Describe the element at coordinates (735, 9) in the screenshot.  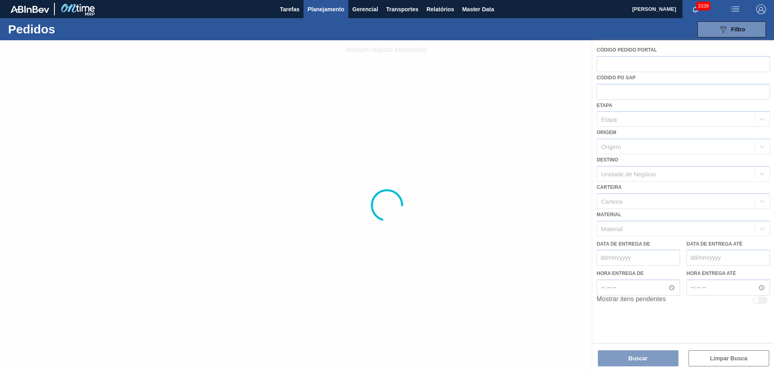
I see `img: userActions` at that location.